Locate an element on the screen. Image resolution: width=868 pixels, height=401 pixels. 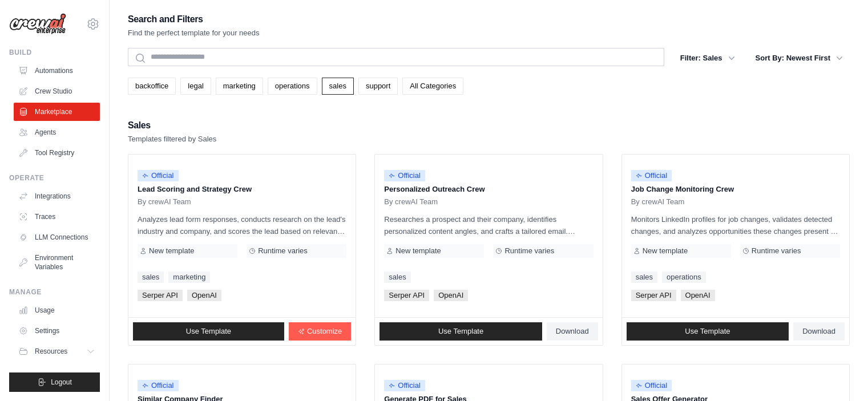
div: Build is located at coordinates (54, 53).